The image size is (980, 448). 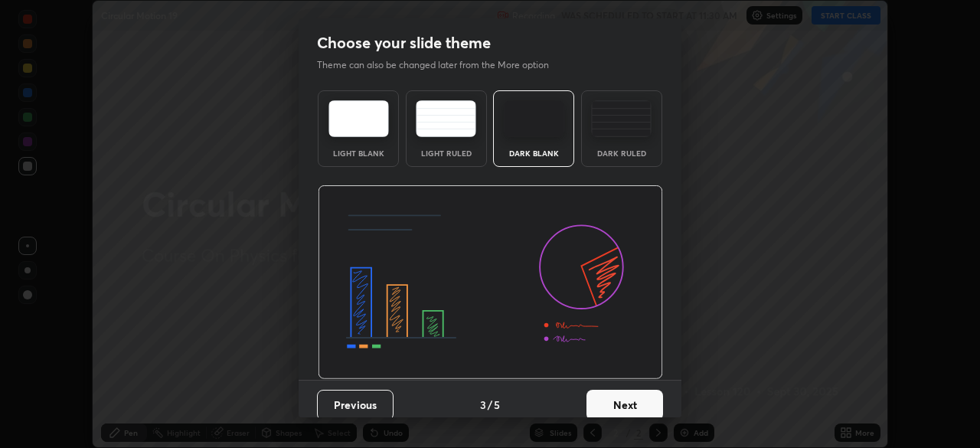 What do you see at coordinates (534, 119) in the screenshot?
I see `img: darkTheme.f0cc69e5.svg` at bounding box center [534, 119].